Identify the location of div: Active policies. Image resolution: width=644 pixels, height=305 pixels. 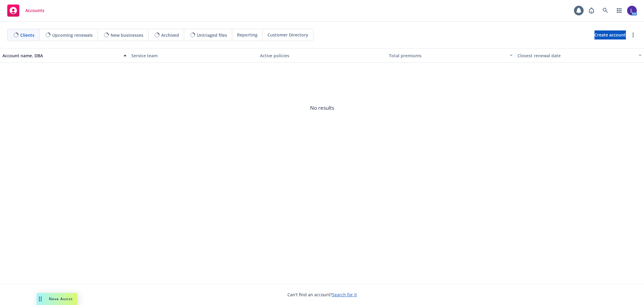
(322, 55).